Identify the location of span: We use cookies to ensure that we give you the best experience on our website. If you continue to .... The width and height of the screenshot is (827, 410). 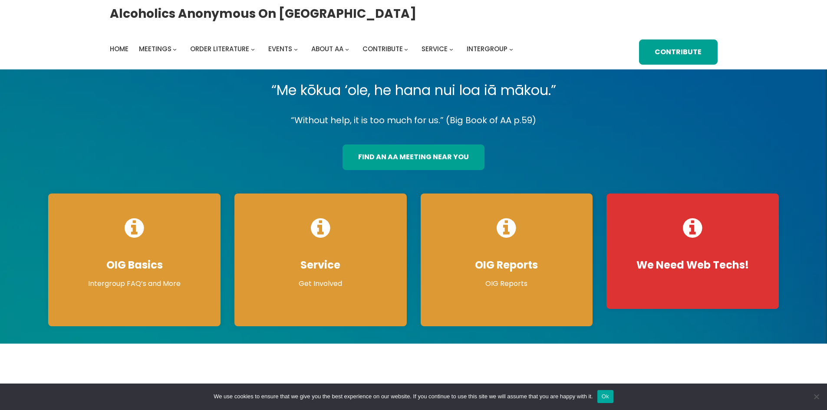
(403, 397).